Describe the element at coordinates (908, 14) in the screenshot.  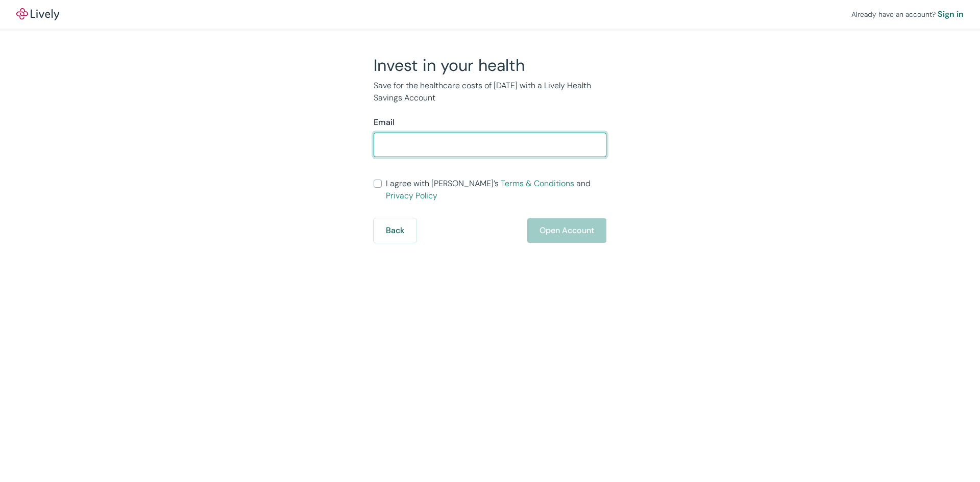
I see `div: Already have an account?` at that location.